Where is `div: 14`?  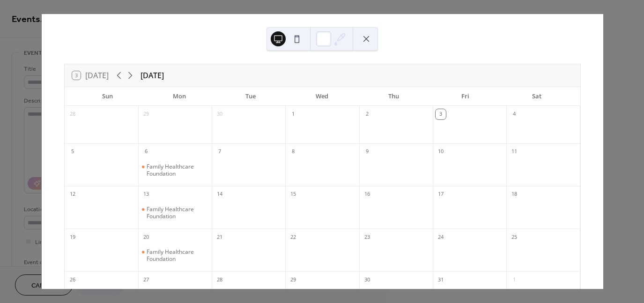
div: 14 is located at coordinates (219, 194).